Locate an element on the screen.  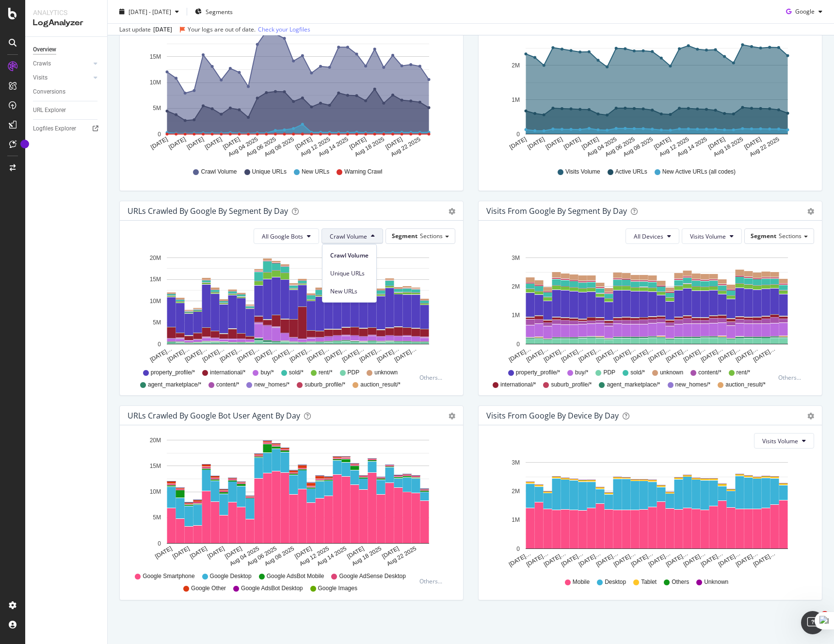
a: Visits is located at coordinates (62, 78).